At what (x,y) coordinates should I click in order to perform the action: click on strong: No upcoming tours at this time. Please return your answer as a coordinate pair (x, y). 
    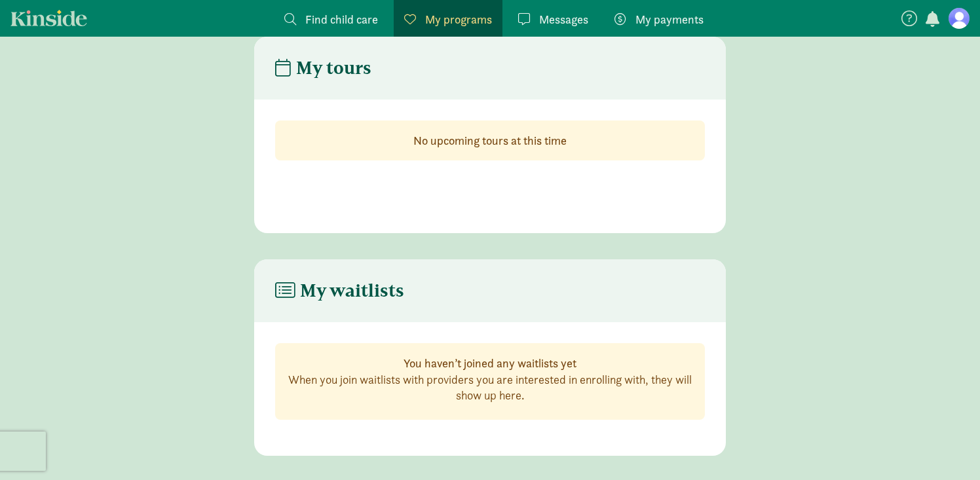
    Looking at the image, I should click on (490, 140).